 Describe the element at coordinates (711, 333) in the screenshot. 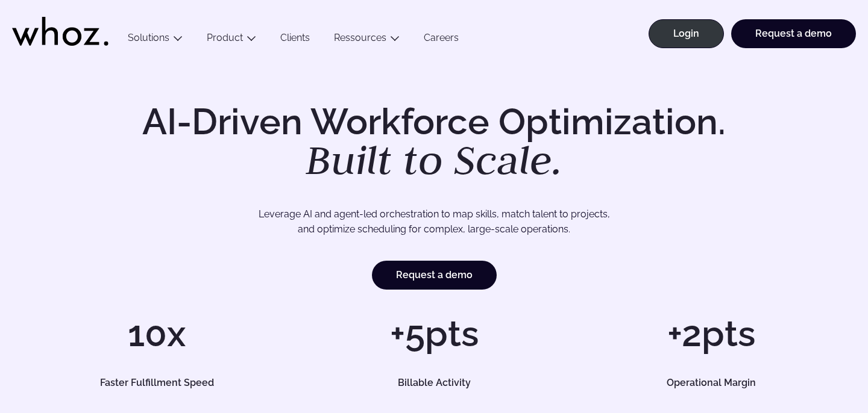

I see `h1: +2pts` at that location.